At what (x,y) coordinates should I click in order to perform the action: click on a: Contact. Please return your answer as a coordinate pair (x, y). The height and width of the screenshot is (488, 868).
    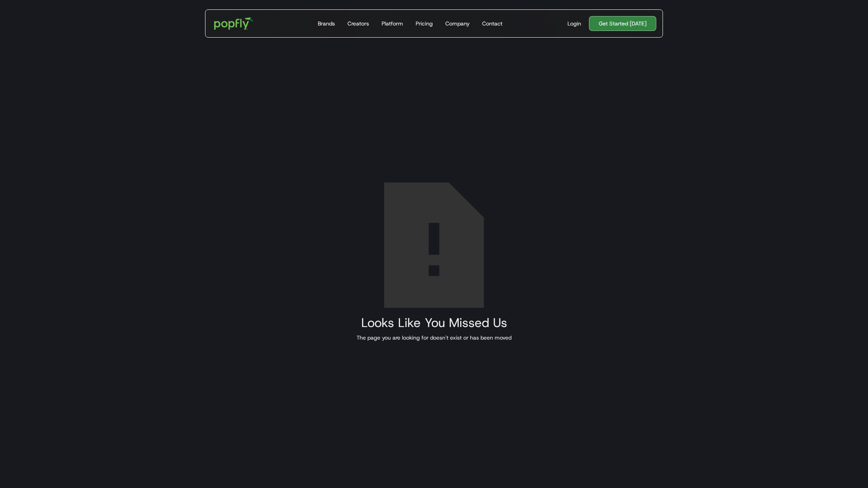
    Looking at the image, I should click on (492, 24).